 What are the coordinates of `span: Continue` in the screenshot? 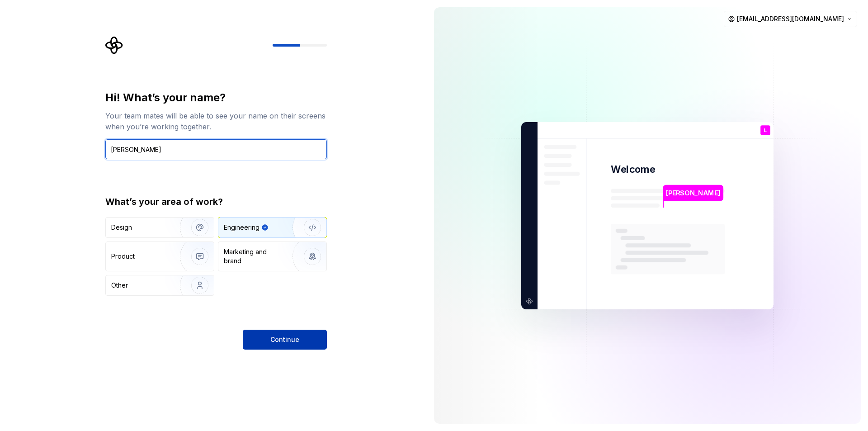 It's located at (285, 340).